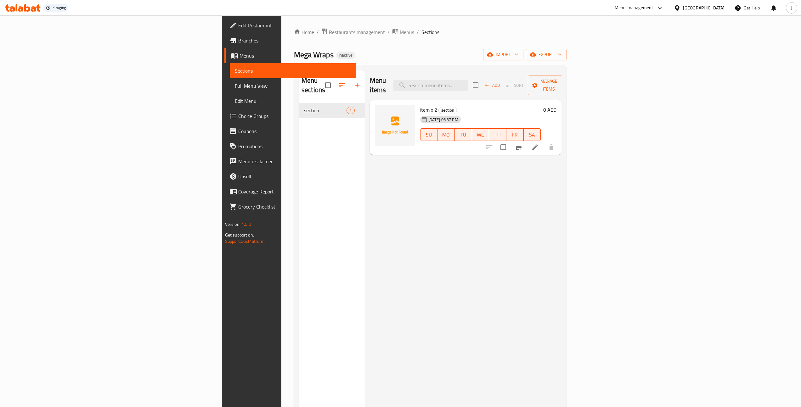  I want to click on a: Coupons, so click(290, 131).